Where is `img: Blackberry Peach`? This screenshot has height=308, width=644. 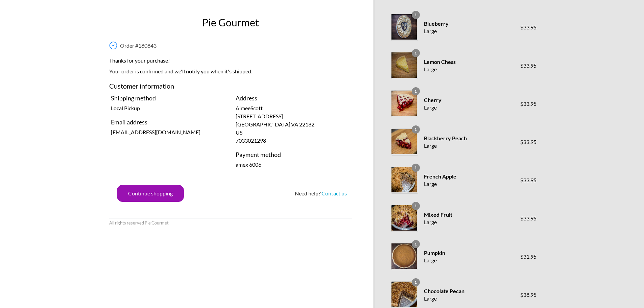 img: Blackberry Peach is located at coordinates (404, 141).